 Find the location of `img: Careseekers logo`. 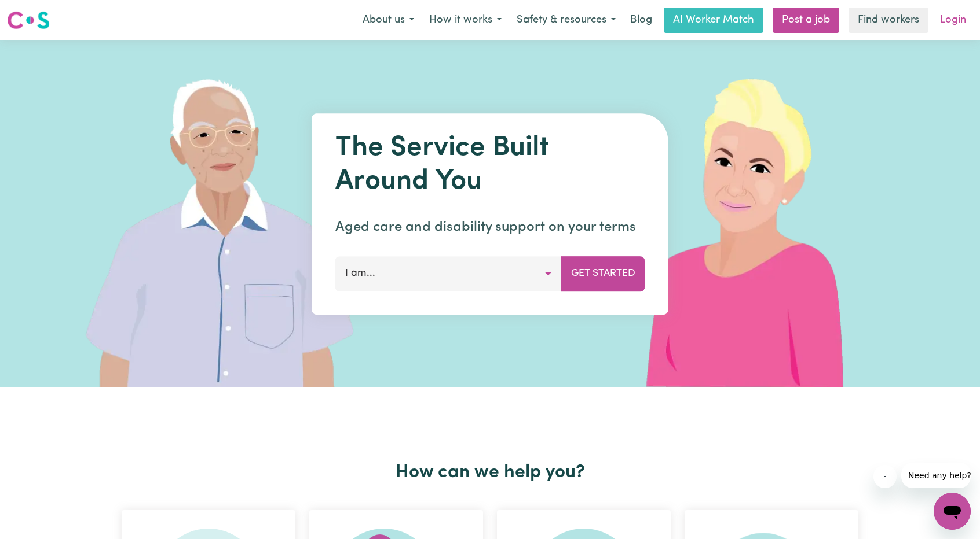

img: Careseekers logo is located at coordinates (28, 20).